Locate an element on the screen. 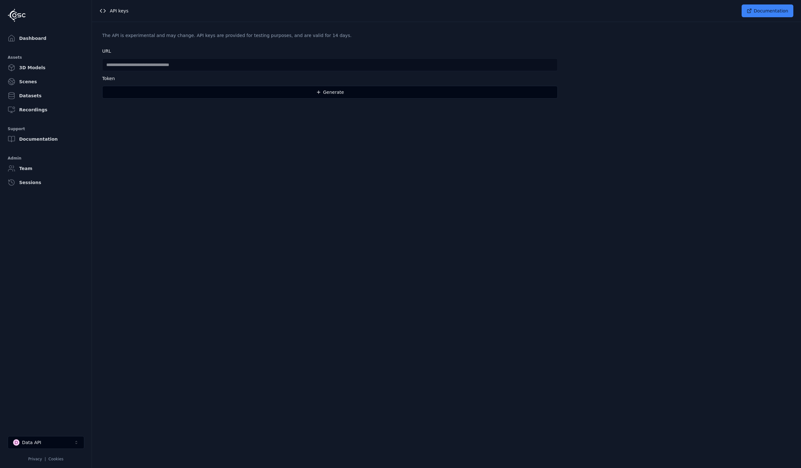 The image size is (801, 468). a: Team is located at coordinates (46, 169).